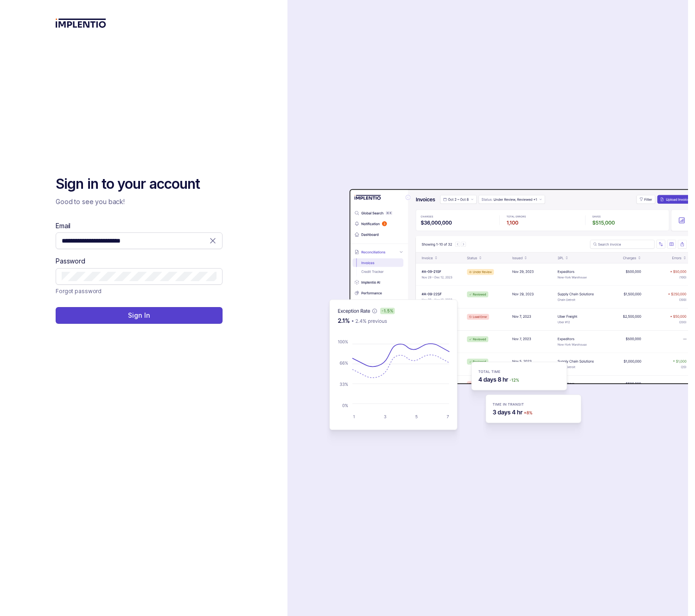 Image resolution: width=695 pixels, height=616 pixels. Describe the element at coordinates (79, 292) in the screenshot. I see `p: Forgot password` at that location.